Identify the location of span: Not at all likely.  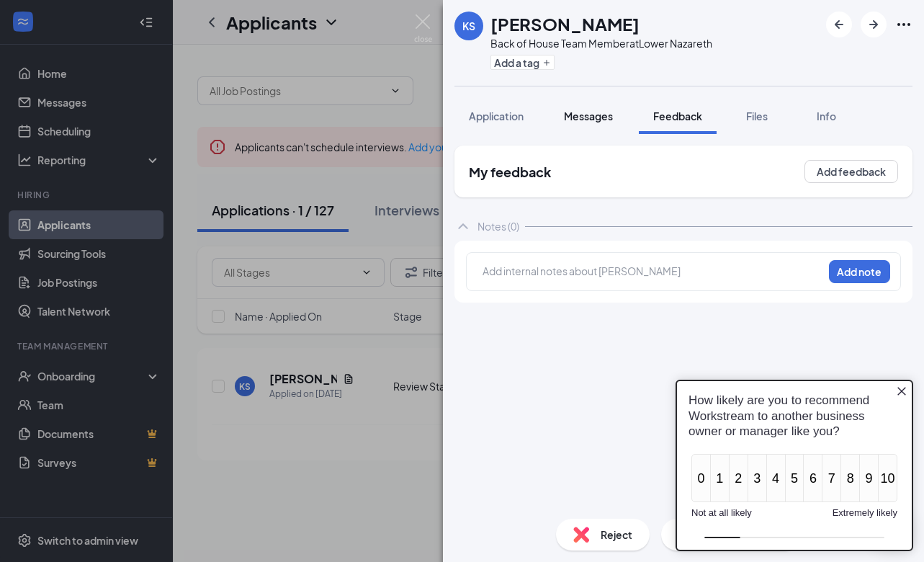
(57, 144).